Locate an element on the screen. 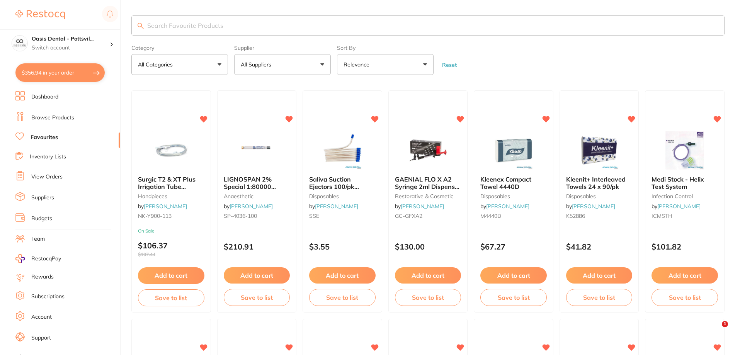  img: Saliva Suction Ejectors 100/pk Dental Aspiration is located at coordinates (342, 150).